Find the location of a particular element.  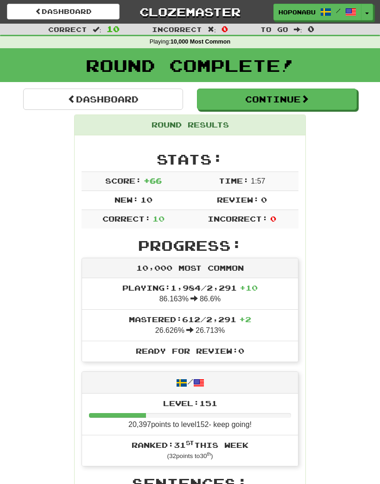

sup: th is located at coordinates (209, 454).